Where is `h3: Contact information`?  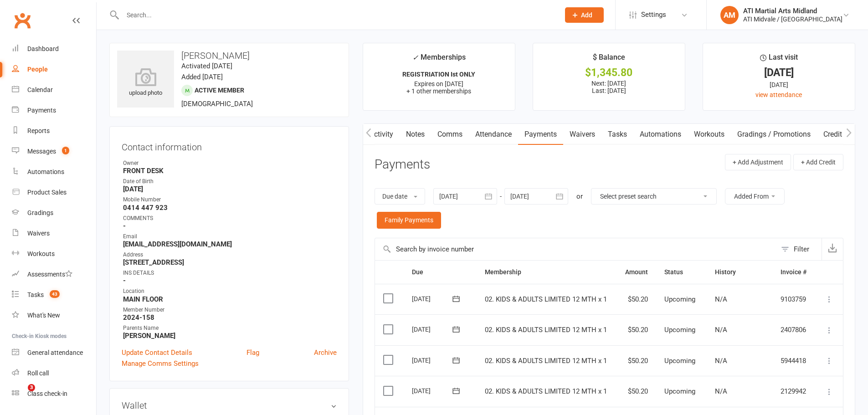
h3: Contact information is located at coordinates (230, 145).